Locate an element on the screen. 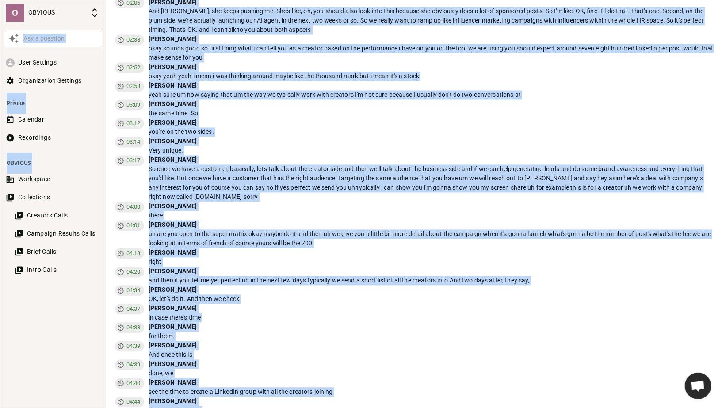  a: Campaign Results Calls is located at coordinates (57, 233).